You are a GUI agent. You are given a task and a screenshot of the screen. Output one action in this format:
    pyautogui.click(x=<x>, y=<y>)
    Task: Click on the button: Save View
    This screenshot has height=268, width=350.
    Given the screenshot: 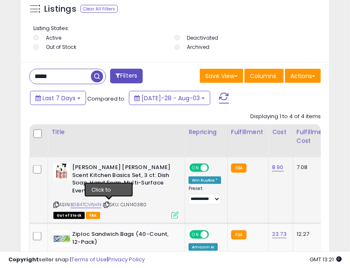 What is the action you would take?
    pyautogui.click(x=221, y=76)
    